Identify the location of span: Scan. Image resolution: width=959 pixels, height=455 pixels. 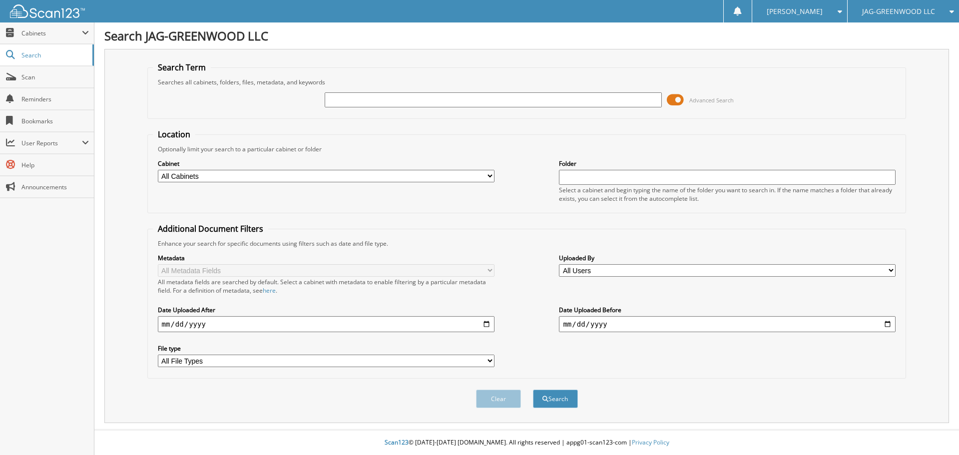
(55, 77).